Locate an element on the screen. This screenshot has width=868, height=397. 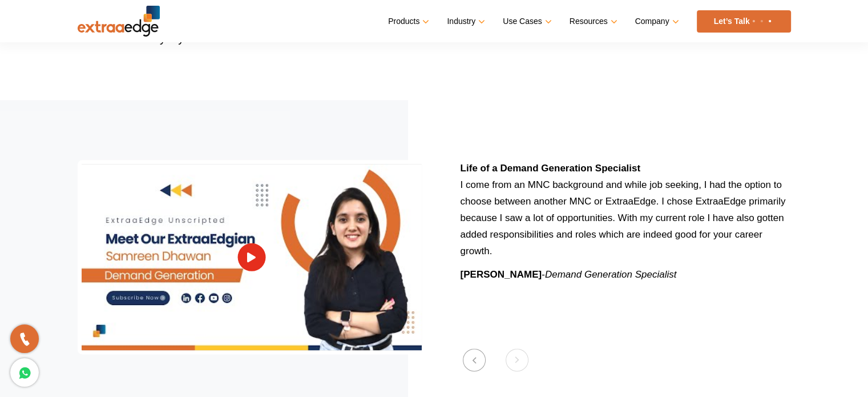
a: Industry is located at coordinates (465, 21).